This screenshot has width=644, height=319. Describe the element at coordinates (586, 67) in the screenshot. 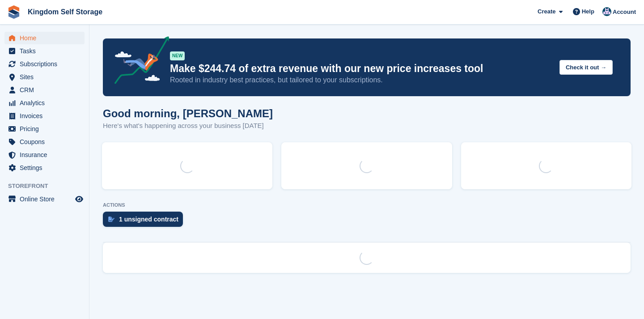

I see `button: Check it out →` at that location.